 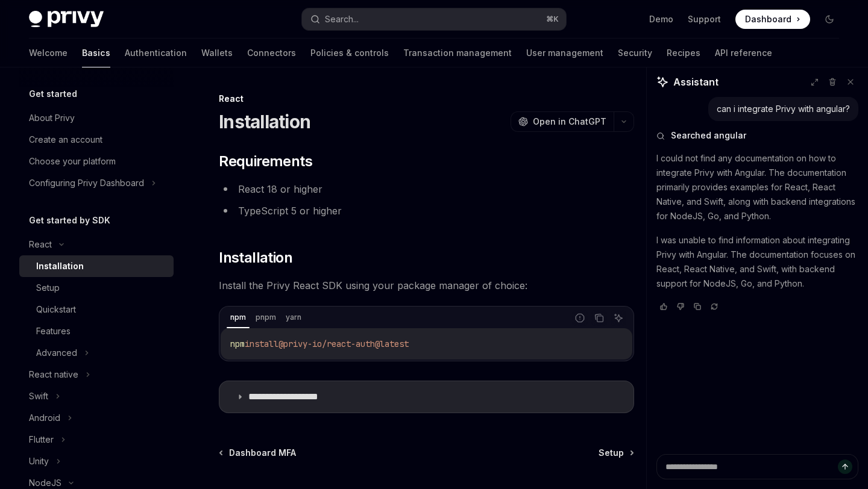 What do you see at coordinates (434, 19) in the screenshot?
I see `button: Search...⌘K` at bounding box center [434, 19].